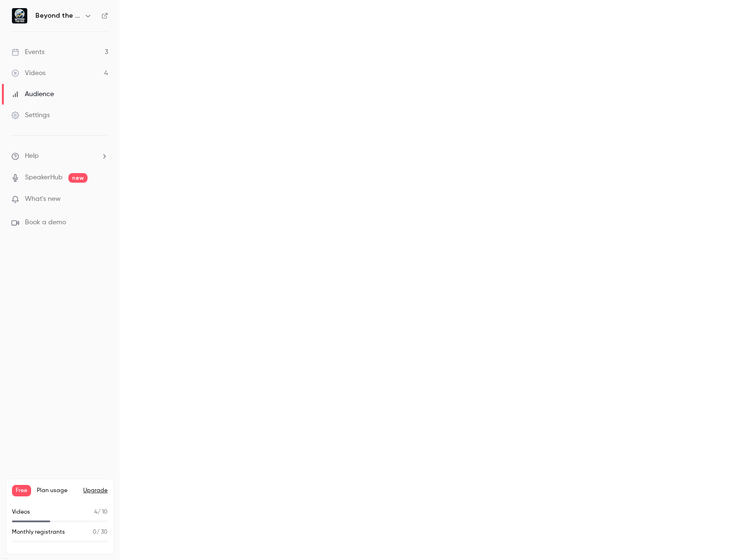 The width and height of the screenshot is (747, 560). What do you see at coordinates (78, 178) in the screenshot?
I see `span: new` at bounding box center [78, 178].